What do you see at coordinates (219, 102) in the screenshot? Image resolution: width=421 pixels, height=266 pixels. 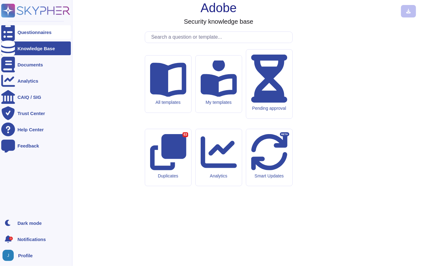 I see `div: My templates` at bounding box center [219, 102].